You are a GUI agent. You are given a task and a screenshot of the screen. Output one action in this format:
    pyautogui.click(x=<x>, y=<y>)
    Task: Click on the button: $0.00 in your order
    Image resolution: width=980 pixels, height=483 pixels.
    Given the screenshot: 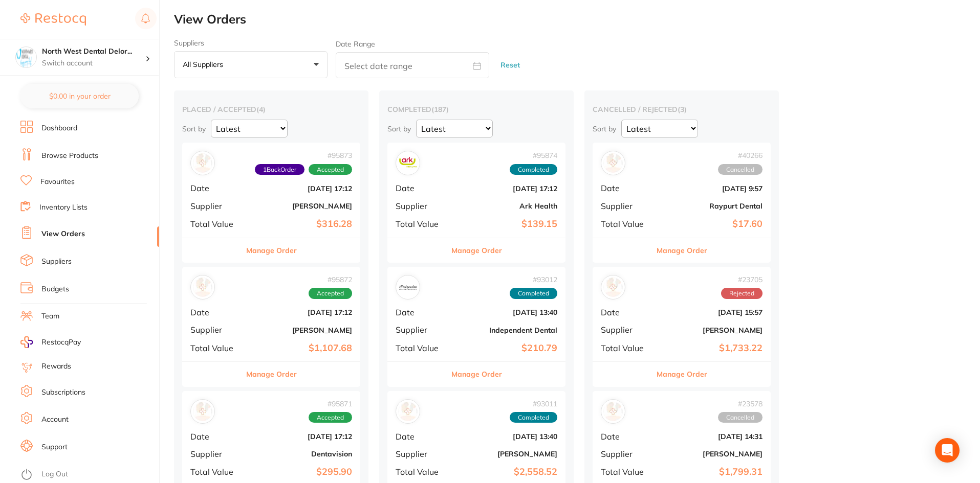 What is the action you would take?
    pyautogui.click(x=79, y=96)
    